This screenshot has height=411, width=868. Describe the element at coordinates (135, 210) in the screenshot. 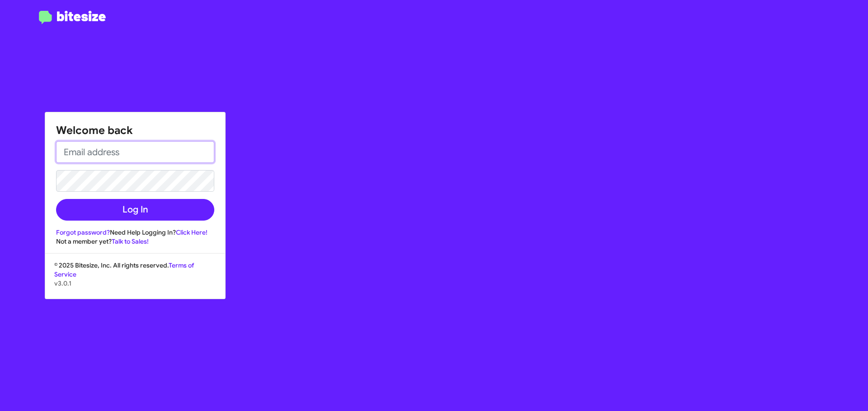

I see `button: Log In` at that location.